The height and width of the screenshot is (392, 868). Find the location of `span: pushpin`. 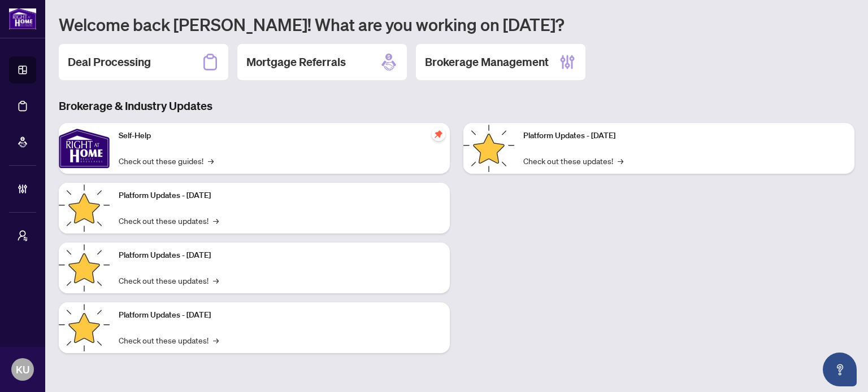

span: pushpin is located at coordinates (438, 134).